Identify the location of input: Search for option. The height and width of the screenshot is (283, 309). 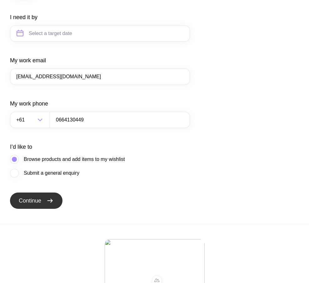
(31, 120).